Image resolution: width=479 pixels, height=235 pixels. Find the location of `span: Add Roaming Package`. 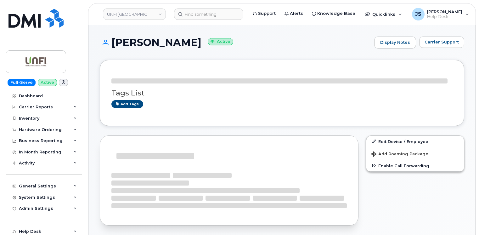

span: Add Roaming Package is located at coordinates (400, 154).